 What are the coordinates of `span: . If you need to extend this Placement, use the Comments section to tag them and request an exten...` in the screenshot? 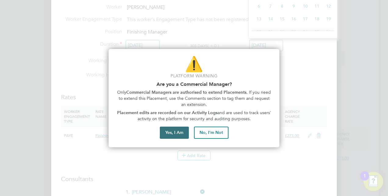 It's located at (195, 98).